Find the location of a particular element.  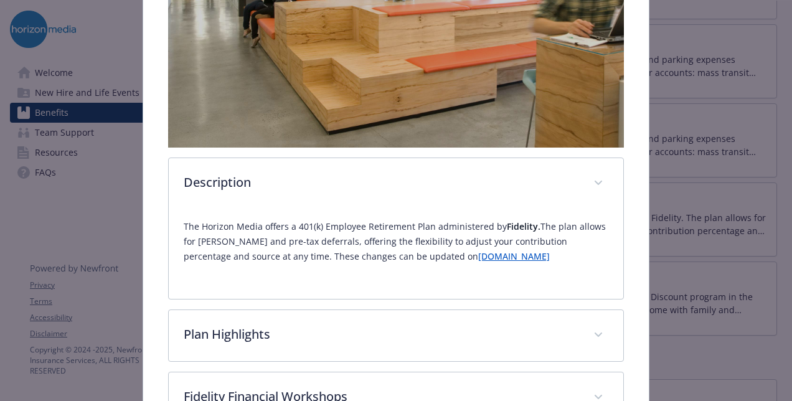

p: Plan Highlights is located at coordinates (381, 334).